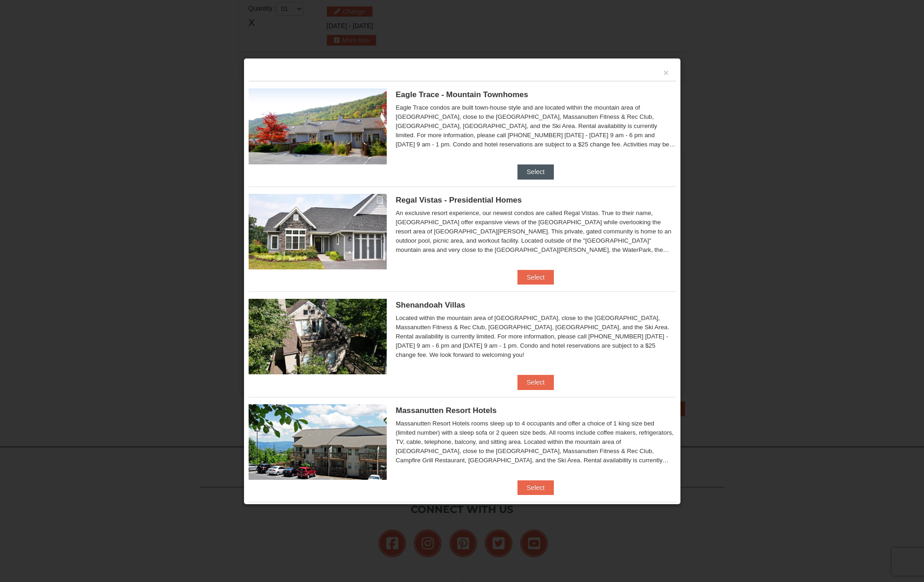  I want to click on span: Massanutten Resort Hotels, so click(447, 410).